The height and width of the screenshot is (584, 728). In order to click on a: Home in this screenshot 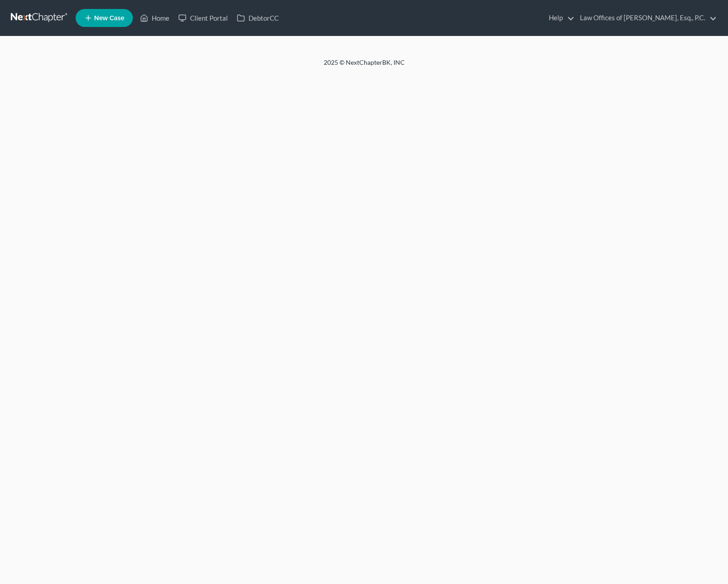, I will do `click(154, 18)`.